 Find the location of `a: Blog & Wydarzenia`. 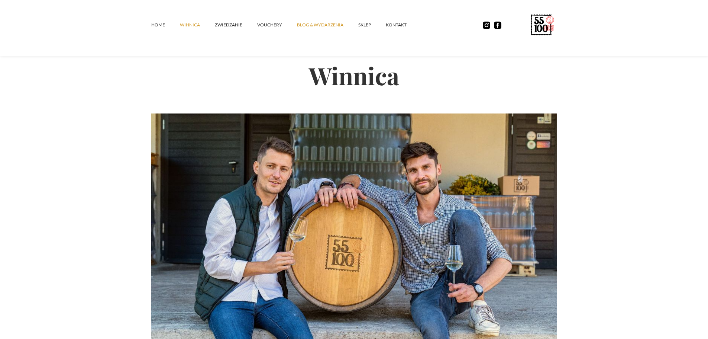

a: Blog & Wydarzenia is located at coordinates (327, 25).